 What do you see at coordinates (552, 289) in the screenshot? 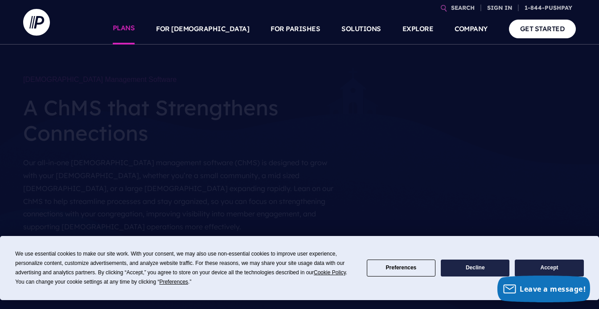
I see `span: Leave a message!` at bounding box center [552, 289].